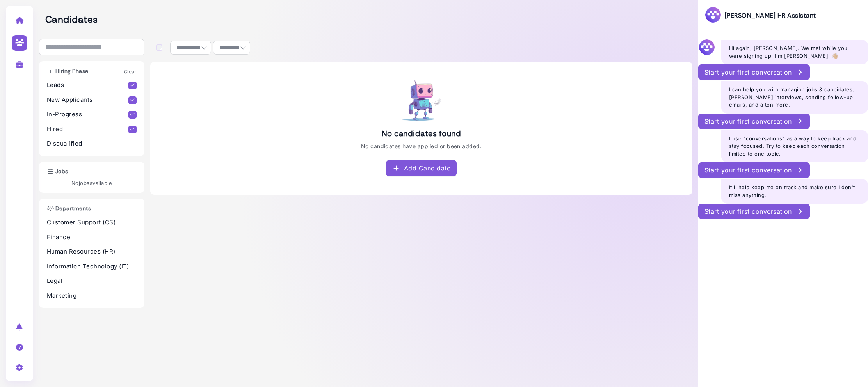 The height and width of the screenshot is (387, 868). I want to click on div: I use "conversations" as a way to keep track and stay focused. Try to keep each conversation limi..., so click(794, 146).